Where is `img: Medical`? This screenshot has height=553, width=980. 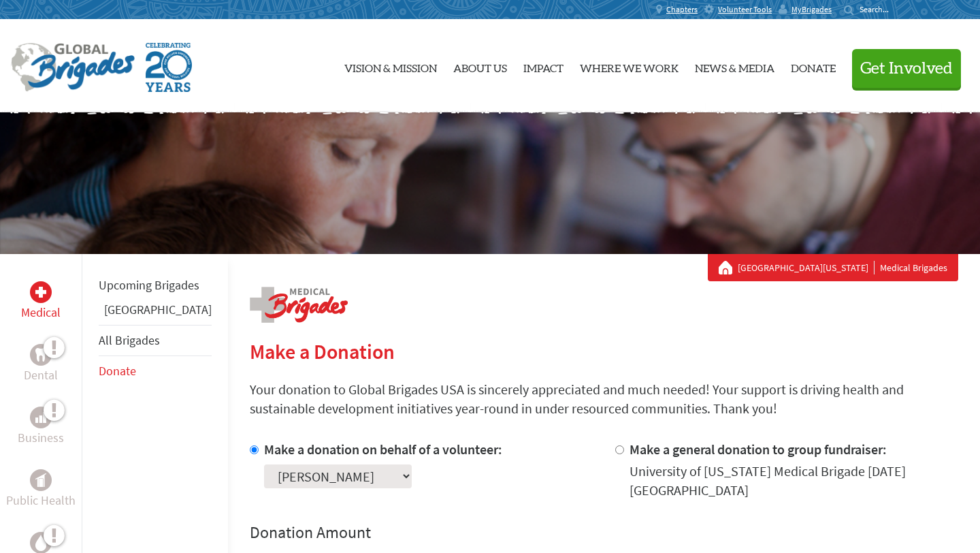
img: Medical is located at coordinates (41, 292).